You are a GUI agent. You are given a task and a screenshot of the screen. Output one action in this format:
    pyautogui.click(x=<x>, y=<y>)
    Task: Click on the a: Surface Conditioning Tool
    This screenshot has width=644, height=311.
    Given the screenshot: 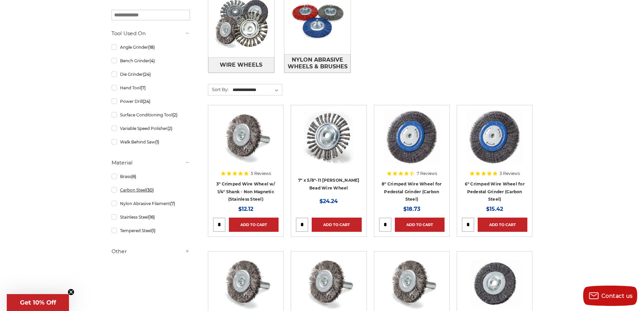 What is the action you would take?
    pyautogui.click(x=151, y=115)
    